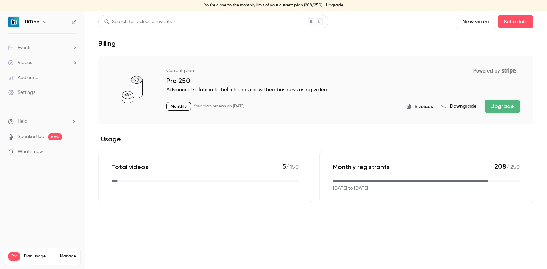  Describe the element at coordinates (507, 166) in the screenshot. I see `p: / 250` at that location.